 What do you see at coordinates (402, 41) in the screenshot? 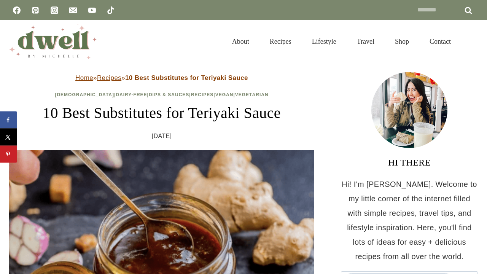
I see `a: Shop` at bounding box center [402, 41].